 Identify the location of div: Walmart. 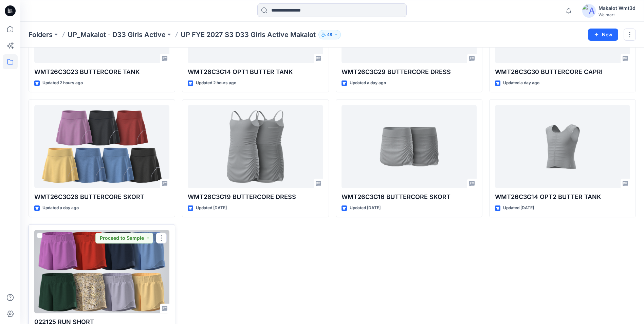
(617, 14).